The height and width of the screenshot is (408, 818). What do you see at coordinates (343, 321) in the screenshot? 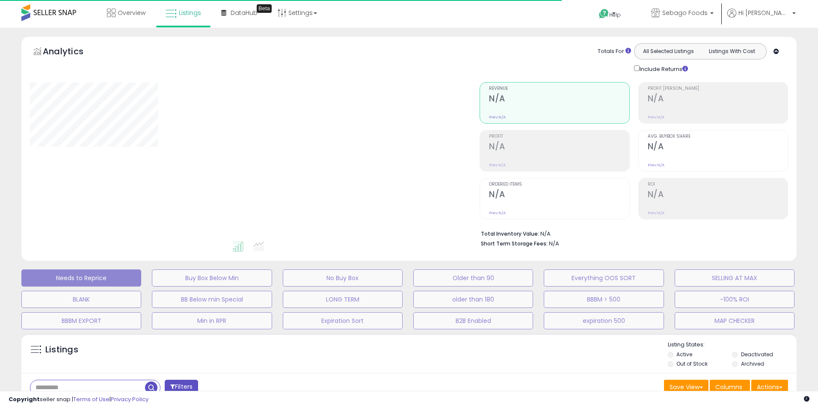
I see `button: Expiration Sort` at bounding box center [343, 321].